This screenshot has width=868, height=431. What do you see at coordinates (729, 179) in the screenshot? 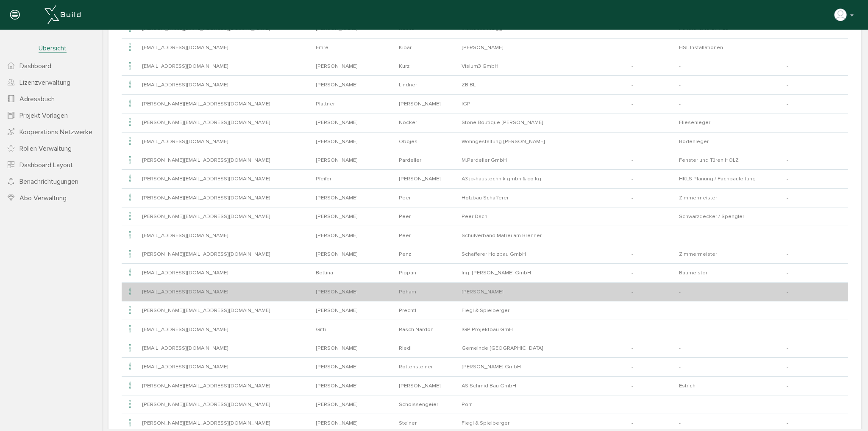
I see `td: HKLS Planung / Fachbauleitung` at bounding box center [729, 179].